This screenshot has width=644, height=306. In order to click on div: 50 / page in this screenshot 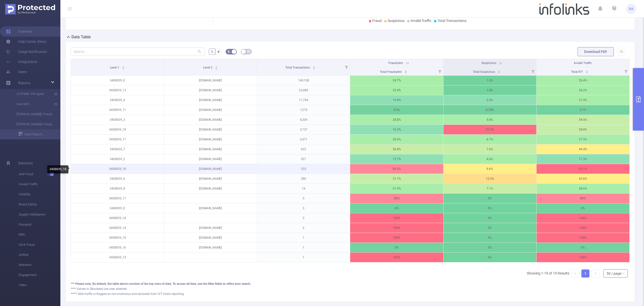, I will do `click(614, 273)`.